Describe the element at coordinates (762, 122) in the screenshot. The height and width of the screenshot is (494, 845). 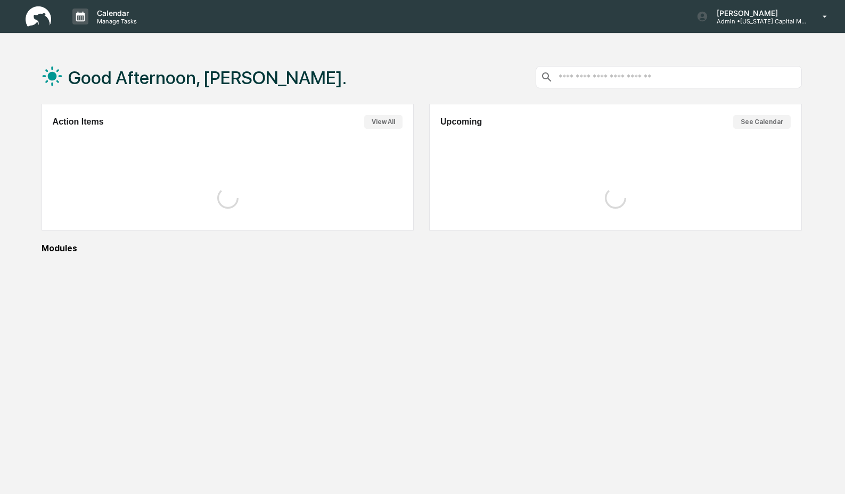
I see `button: See Calendar` at that location.